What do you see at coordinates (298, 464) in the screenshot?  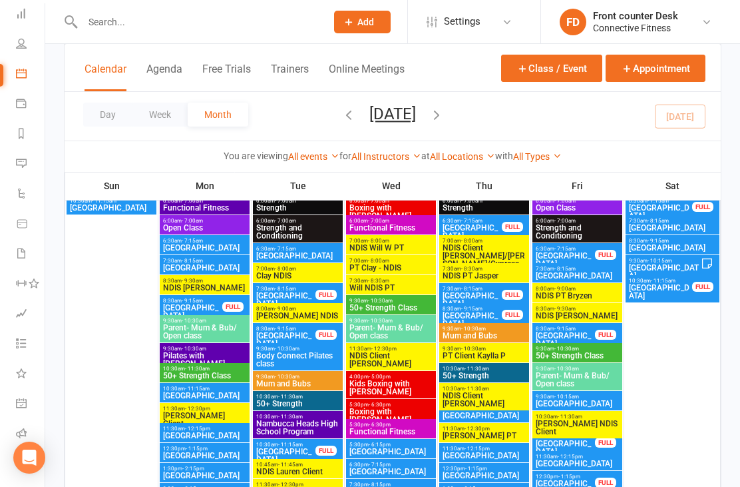 I see `span: 10:45am` at bounding box center [298, 464].